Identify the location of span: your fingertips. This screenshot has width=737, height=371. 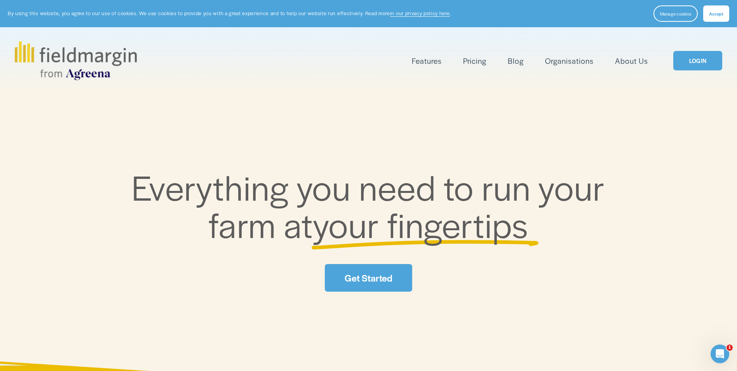
(420, 223).